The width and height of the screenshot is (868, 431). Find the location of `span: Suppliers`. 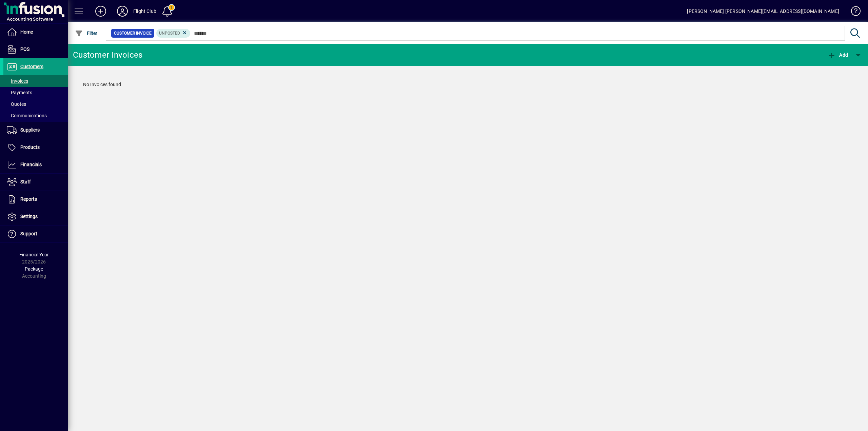

span: Suppliers is located at coordinates (30, 130).